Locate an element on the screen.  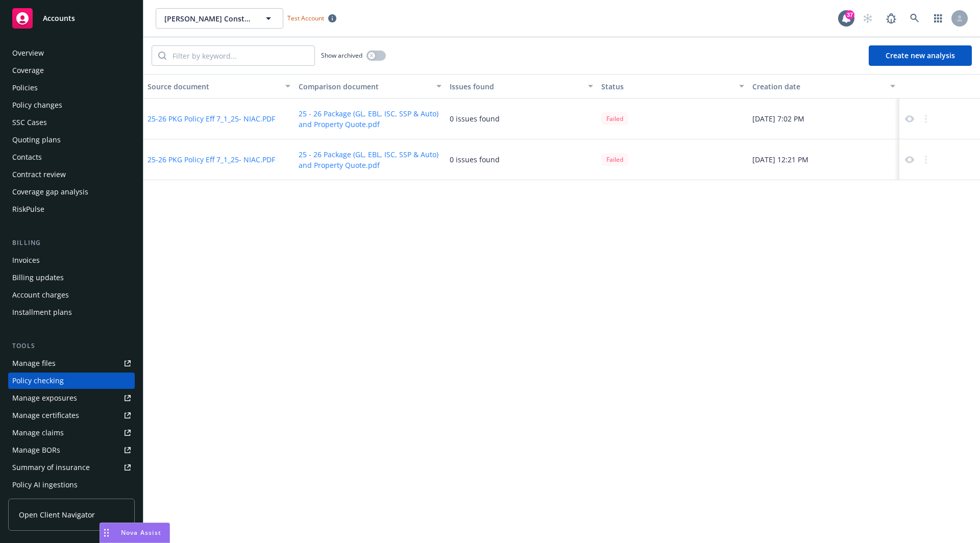
div: Summary of insurance is located at coordinates (51, 468).